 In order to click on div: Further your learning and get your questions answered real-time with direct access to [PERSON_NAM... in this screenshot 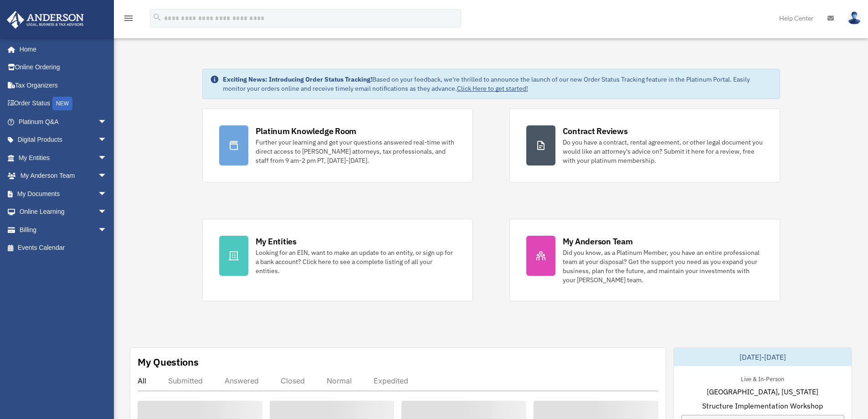, I will do `click(356, 152)`.